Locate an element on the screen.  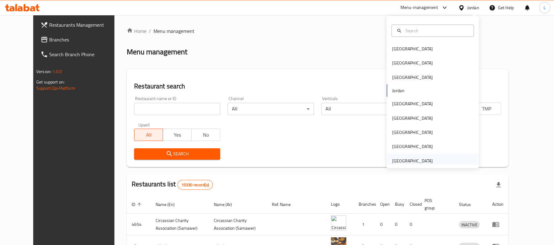
a: Search Branch Phone is located at coordinates (81, 54).